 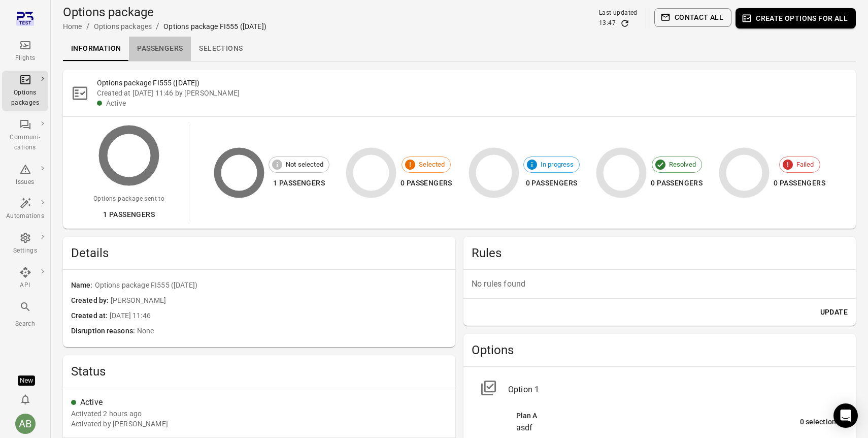 I want to click on a: Information, so click(x=96, y=49).